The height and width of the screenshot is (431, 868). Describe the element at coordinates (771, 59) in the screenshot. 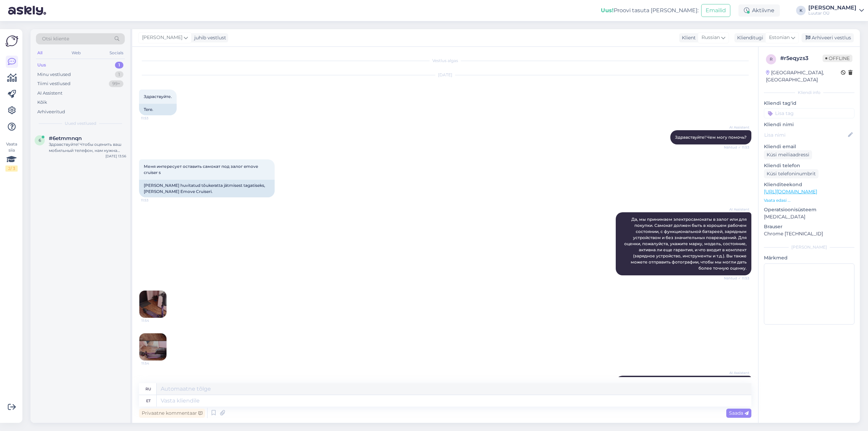

I see `span: r` at that location.